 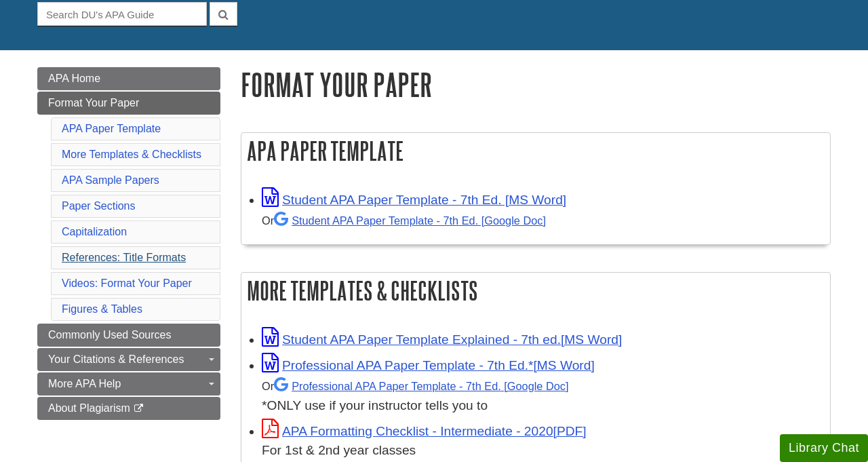 What do you see at coordinates (111, 180) in the screenshot?
I see `a: APA Sample Papers` at bounding box center [111, 180].